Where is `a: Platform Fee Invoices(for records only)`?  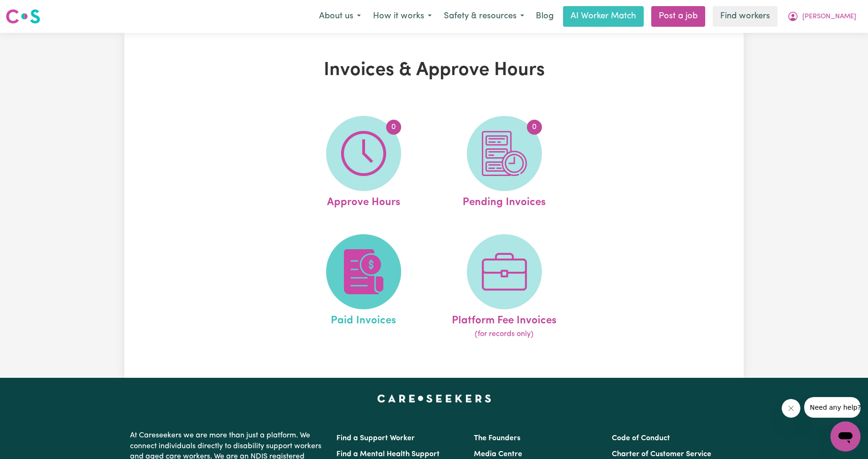 a: Platform Fee Invoices(for records only) is located at coordinates (504, 287).